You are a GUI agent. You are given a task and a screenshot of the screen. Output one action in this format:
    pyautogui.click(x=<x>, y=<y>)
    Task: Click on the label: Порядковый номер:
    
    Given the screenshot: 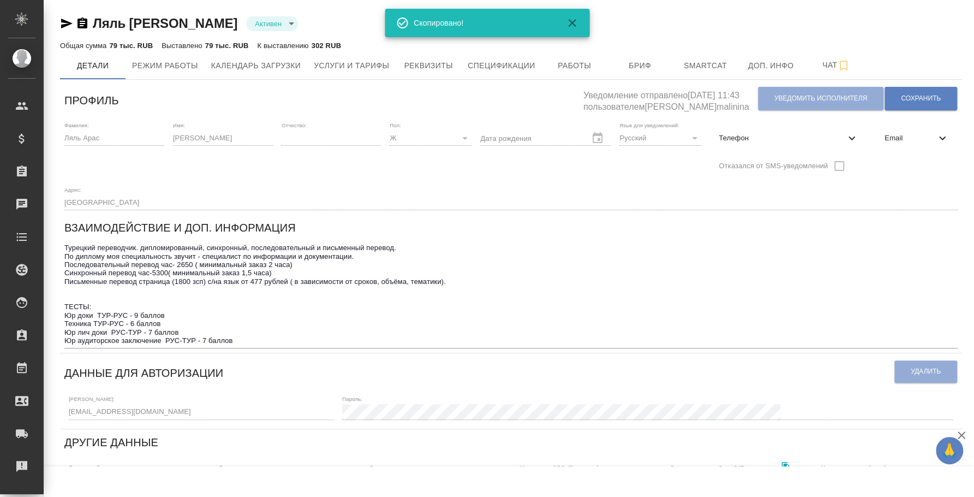 What is the action you would take?
    pyautogui.click(x=93, y=467)
    